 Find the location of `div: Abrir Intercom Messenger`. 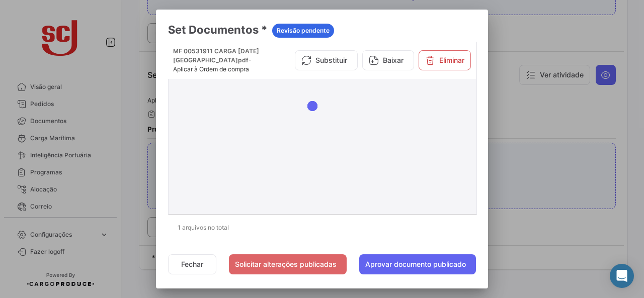

div: Abrir Intercom Messenger is located at coordinates (622, 276).